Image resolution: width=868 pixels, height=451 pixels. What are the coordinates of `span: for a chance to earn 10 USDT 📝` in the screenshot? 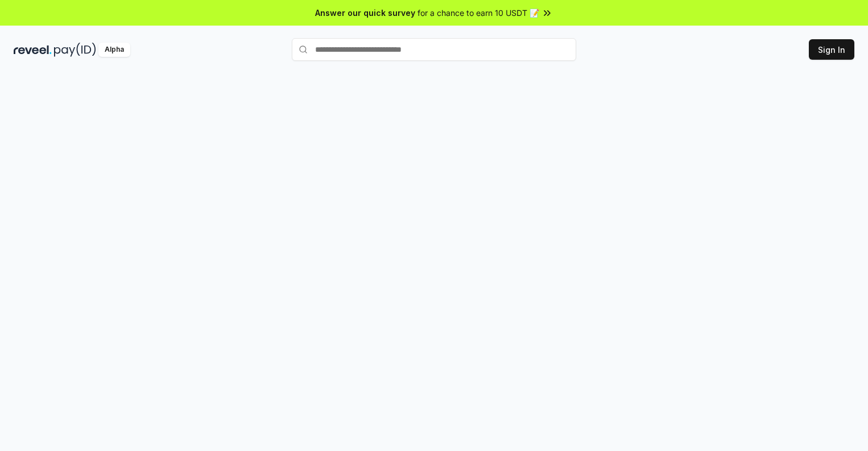 It's located at (478, 12).